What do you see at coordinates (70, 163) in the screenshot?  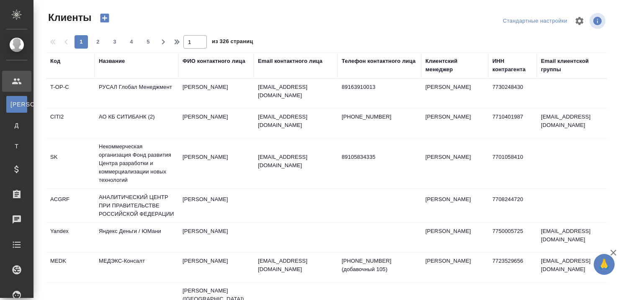 I see `td: SK` at bounding box center [70, 163].